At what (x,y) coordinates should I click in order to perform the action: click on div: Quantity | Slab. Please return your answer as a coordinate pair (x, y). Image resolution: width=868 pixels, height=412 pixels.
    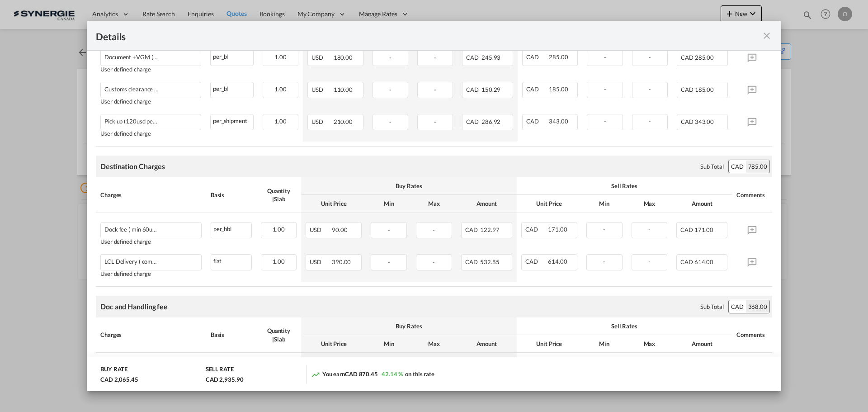
    Looking at the image, I should click on (279, 334).